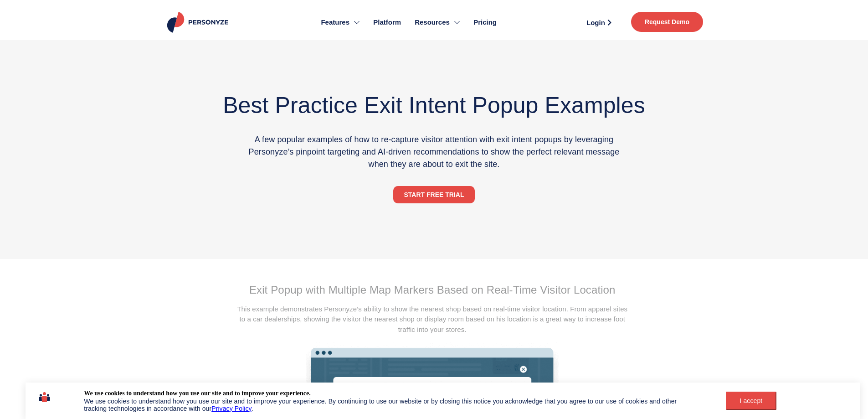 Image resolution: width=868 pixels, height=419 pixels. I want to click on a: Pricing, so click(485, 22).